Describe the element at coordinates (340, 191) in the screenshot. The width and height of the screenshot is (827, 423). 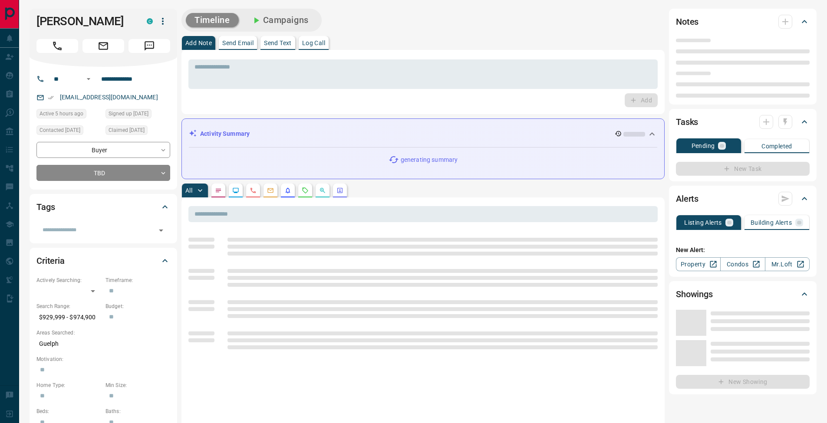
I see `svg: Agent Actions` at that location.